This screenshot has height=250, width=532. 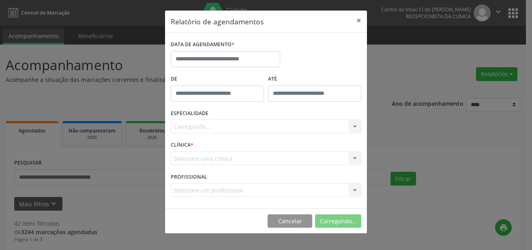 I want to click on button: Carregando..., so click(x=338, y=222).